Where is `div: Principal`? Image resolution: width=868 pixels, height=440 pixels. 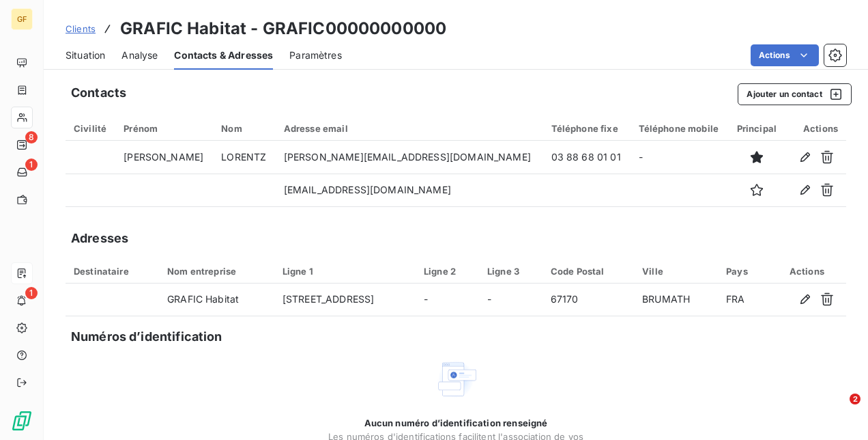
div: Principal is located at coordinates (756, 129).